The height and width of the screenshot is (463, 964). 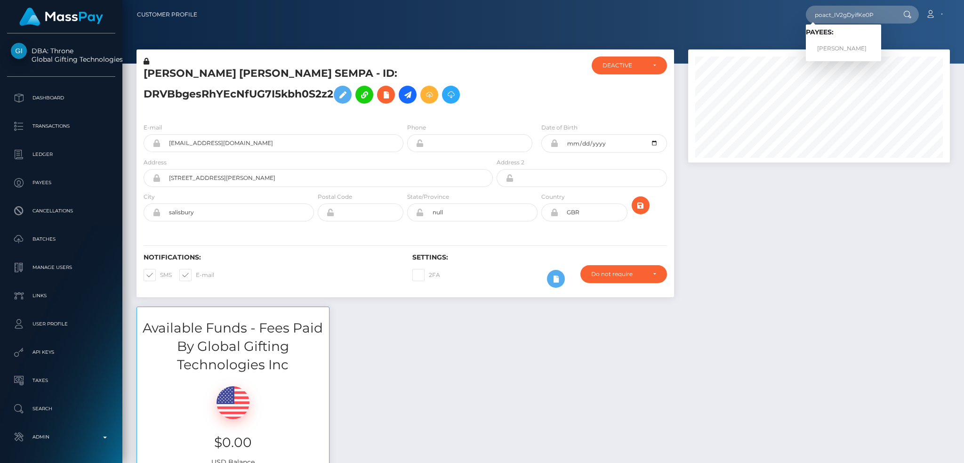 I want to click on a: Taxes, so click(x=61, y=380).